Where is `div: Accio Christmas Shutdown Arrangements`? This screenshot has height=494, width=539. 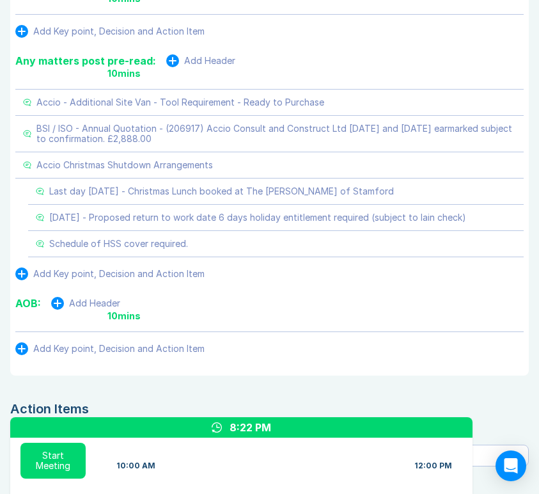 div: Accio Christmas Shutdown Arrangements is located at coordinates (125, 165).